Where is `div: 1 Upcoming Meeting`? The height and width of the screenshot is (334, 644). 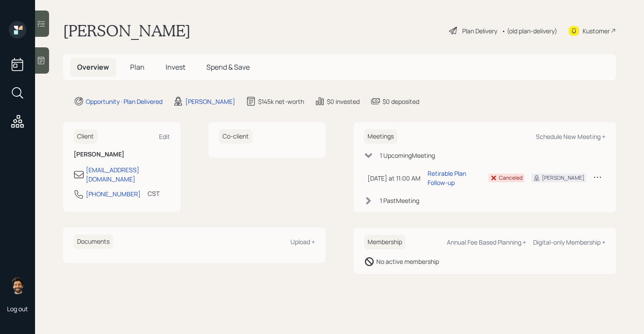
div: 1 Upcoming Meeting is located at coordinates (408, 155).